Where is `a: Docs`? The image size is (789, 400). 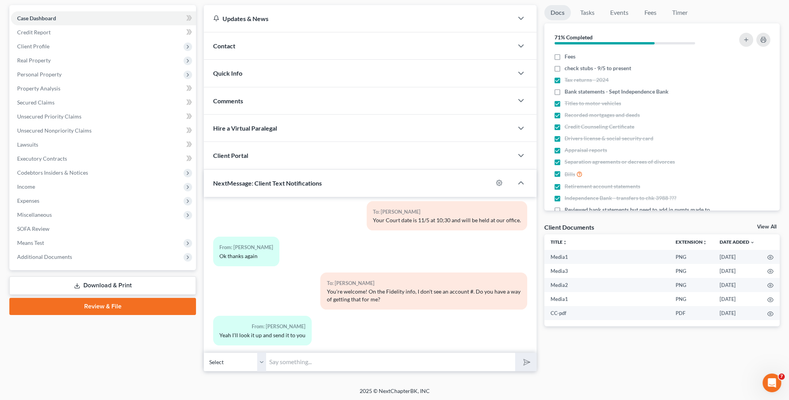 a: Docs is located at coordinates (557, 12).